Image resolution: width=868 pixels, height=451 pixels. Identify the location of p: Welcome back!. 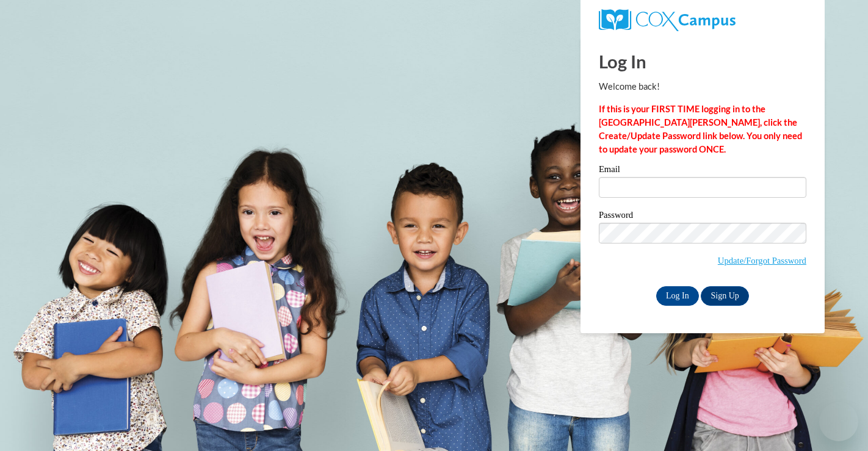
(703, 87).